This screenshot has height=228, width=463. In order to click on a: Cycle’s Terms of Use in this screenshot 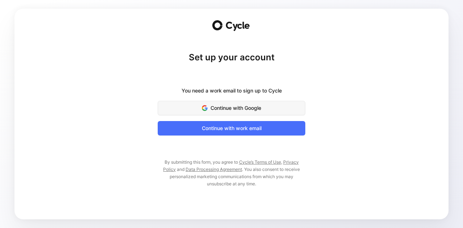, I will do `click(260, 162)`.